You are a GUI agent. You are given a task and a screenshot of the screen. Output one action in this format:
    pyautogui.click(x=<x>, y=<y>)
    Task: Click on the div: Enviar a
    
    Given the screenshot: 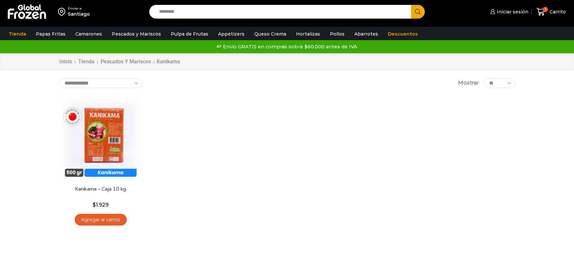 What is the action you would take?
    pyautogui.click(x=79, y=8)
    